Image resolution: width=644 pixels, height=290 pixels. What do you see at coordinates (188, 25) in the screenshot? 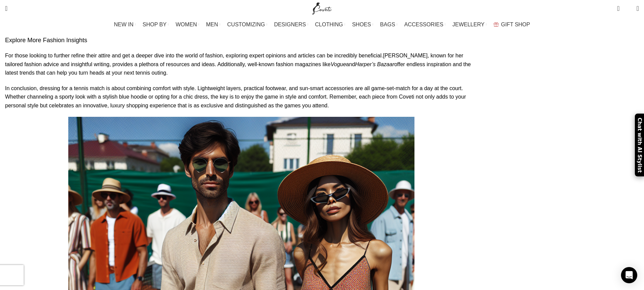
I see `a: WOMEN` at bounding box center [188, 25].